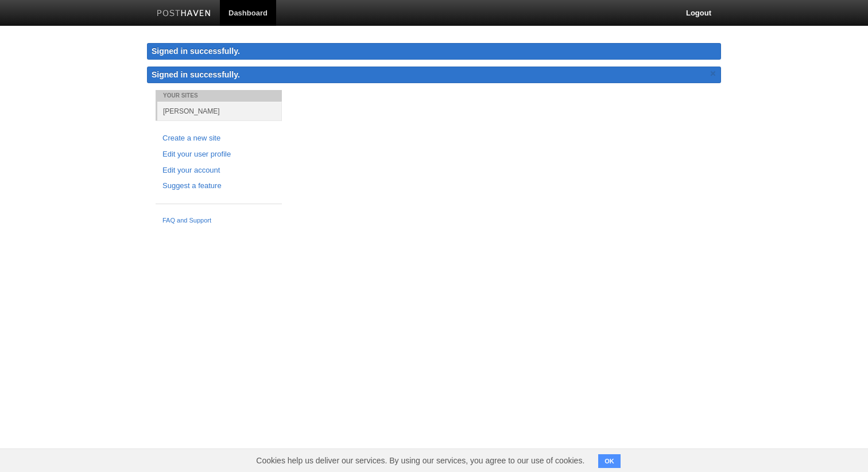  Describe the element at coordinates (219, 138) in the screenshot. I see `a: Create a new site` at that location.